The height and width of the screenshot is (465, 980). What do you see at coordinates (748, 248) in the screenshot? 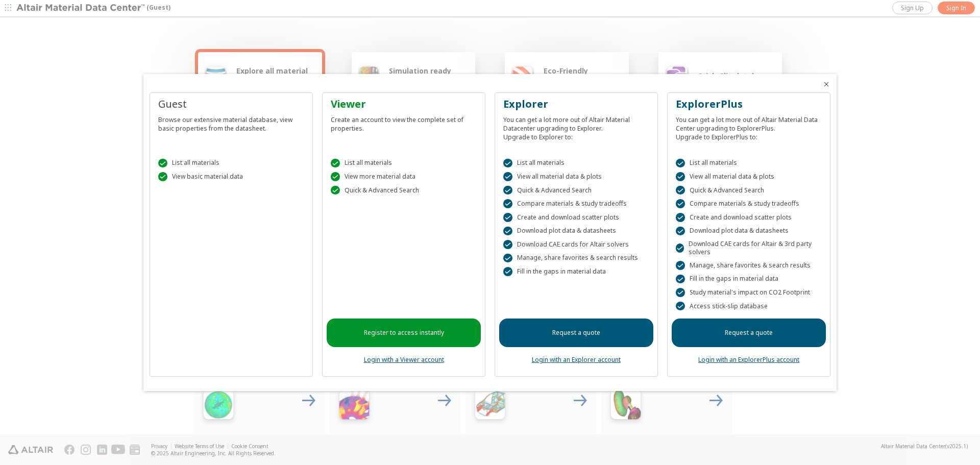
I see `div: Download CAE cards for Altair & 3rd party solvers` at bounding box center [748, 248].